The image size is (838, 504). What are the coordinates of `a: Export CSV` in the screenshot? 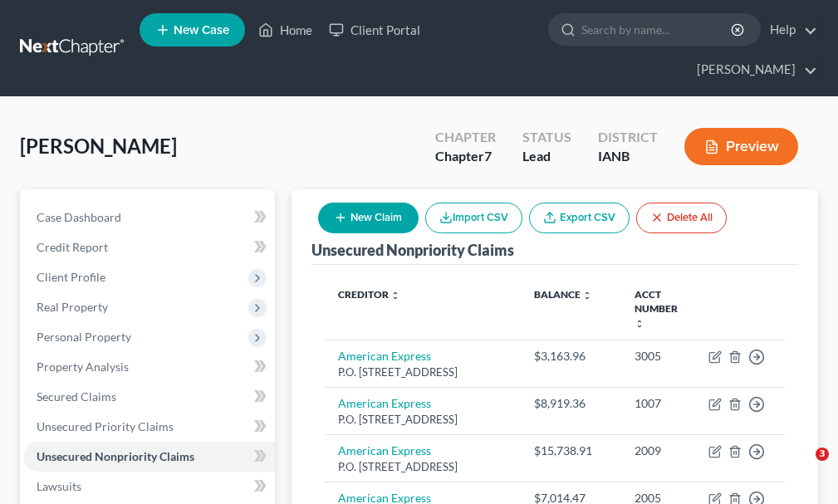 It's located at (579, 218).